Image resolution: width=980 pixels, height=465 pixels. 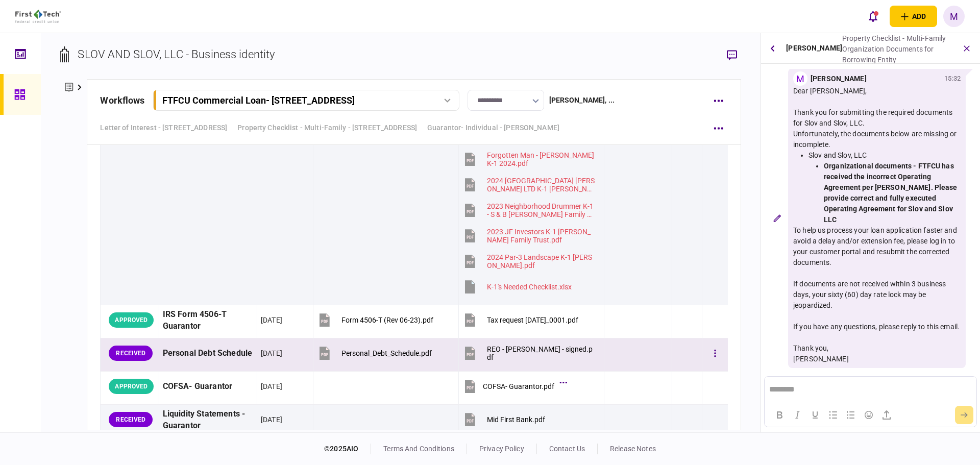 I want to click on div: Property Checklist - Multi-Family, so click(x=897, y=39).